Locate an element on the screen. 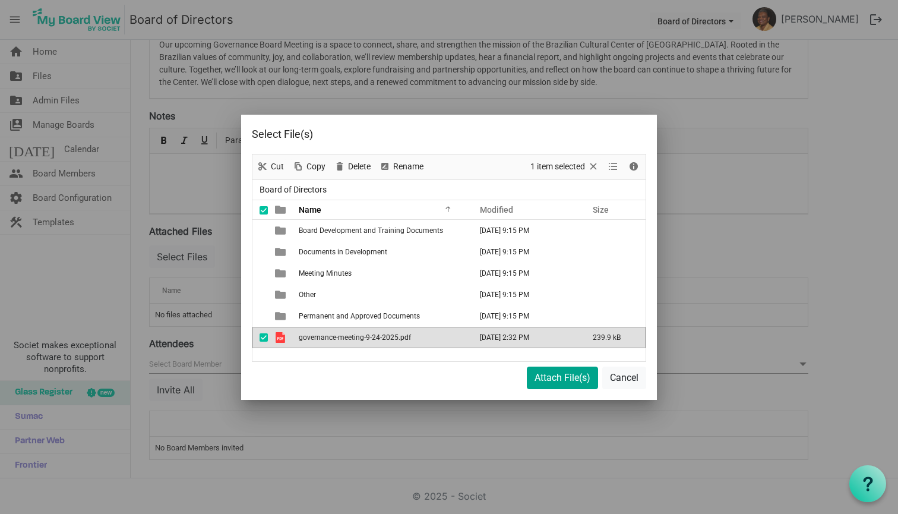  span: governance-meeting-9-24-2025.pdf is located at coordinates (354, 337).